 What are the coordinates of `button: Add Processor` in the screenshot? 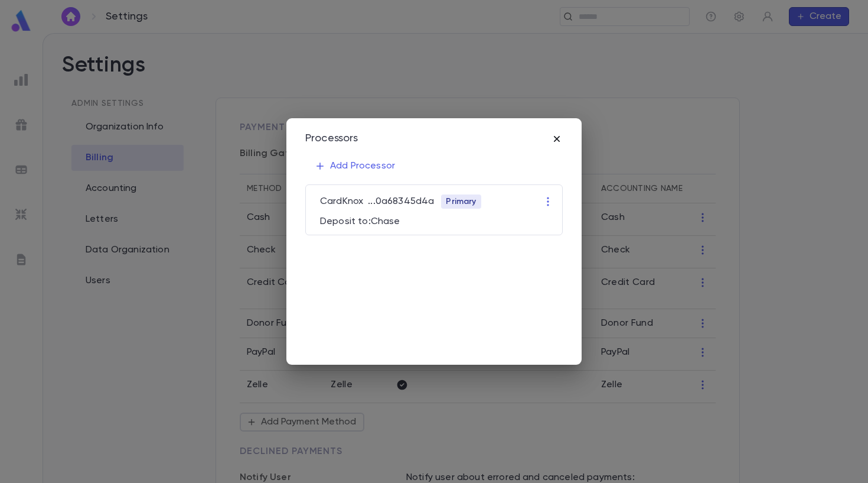 It's located at (355, 166).